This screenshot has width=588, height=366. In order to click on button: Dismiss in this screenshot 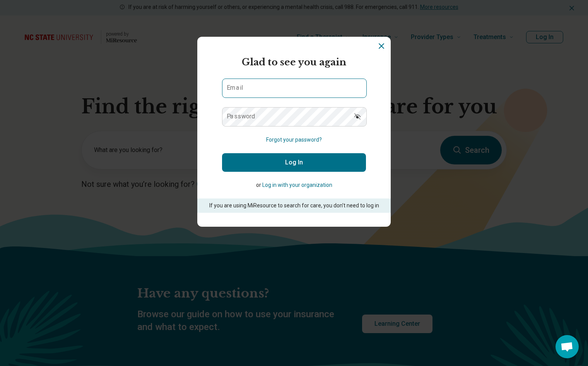, I will do `click(381, 46)`.